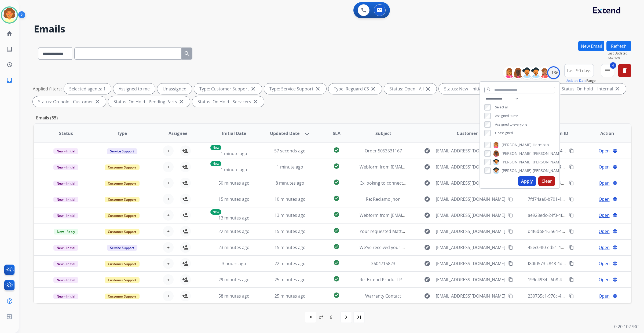 This screenshot has height=333, width=644. What do you see at coordinates (216, 212) in the screenshot?
I see `p: New` at bounding box center [216, 212].